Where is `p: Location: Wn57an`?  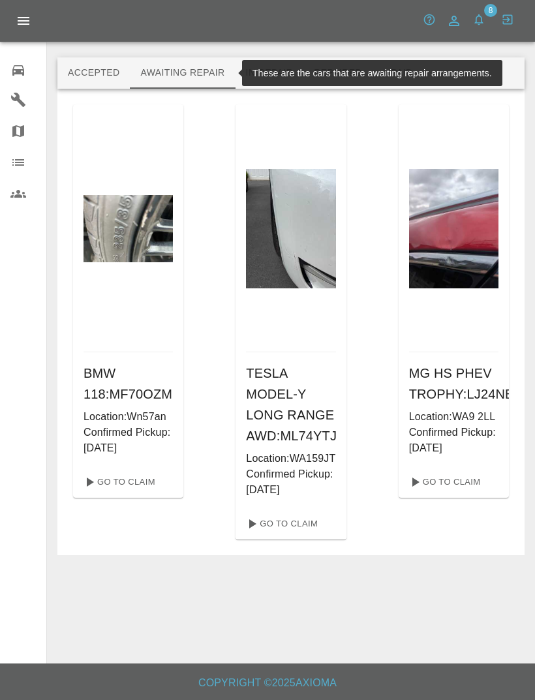 p: Location: Wn57an is located at coordinates (128, 417).